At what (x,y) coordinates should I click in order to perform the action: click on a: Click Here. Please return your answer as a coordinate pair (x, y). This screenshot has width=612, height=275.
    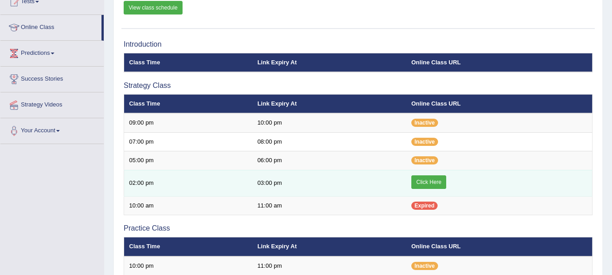
    Looking at the image, I should click on (429, 182).